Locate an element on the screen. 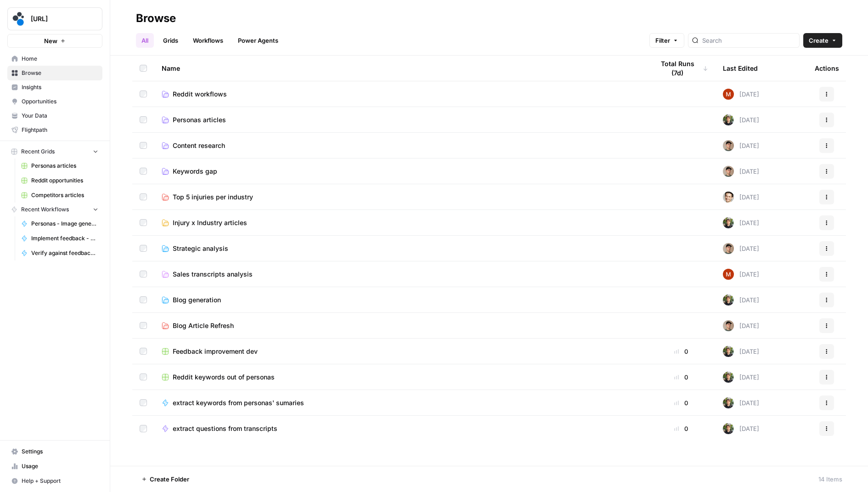  a: Keywords gap is located at coordinates (401, 171).